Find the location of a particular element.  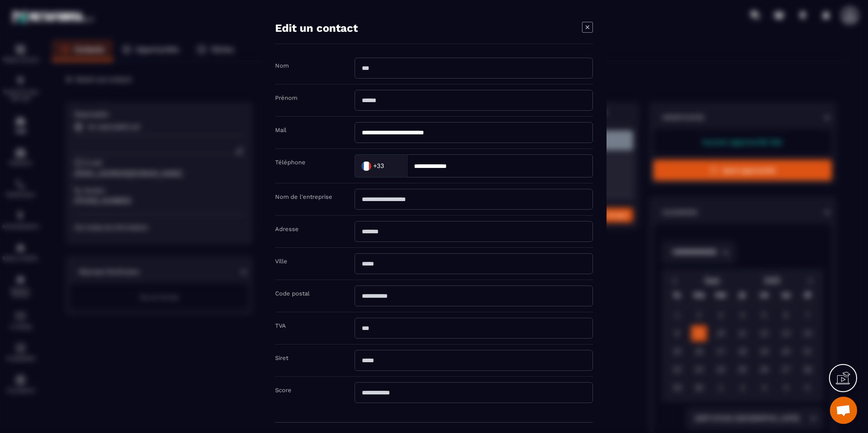

label: Ville is located at coordinates (281, 261).